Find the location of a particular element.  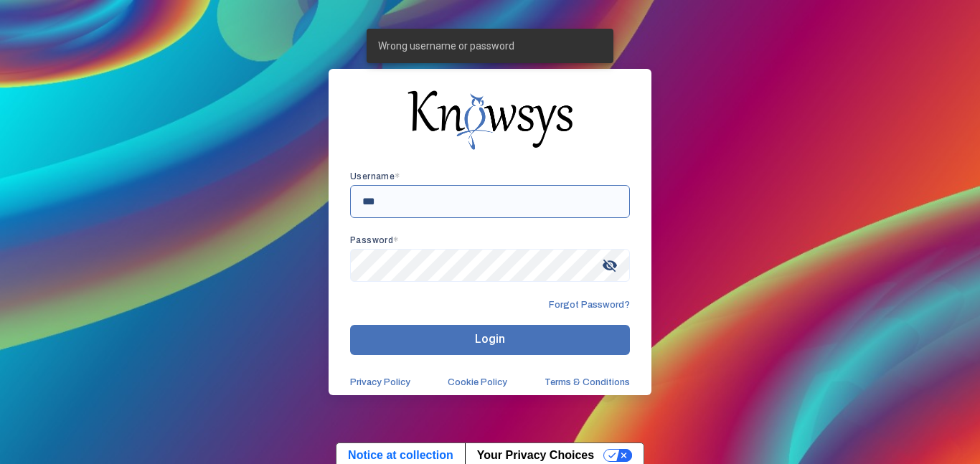

span: Wrong username or password is located at coordinates (446, 46).